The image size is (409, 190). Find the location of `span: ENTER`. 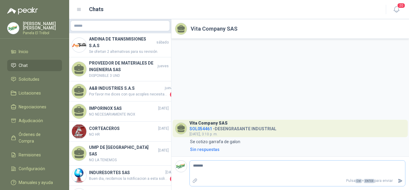

span: ENTER is located at coordinates (369, 181).